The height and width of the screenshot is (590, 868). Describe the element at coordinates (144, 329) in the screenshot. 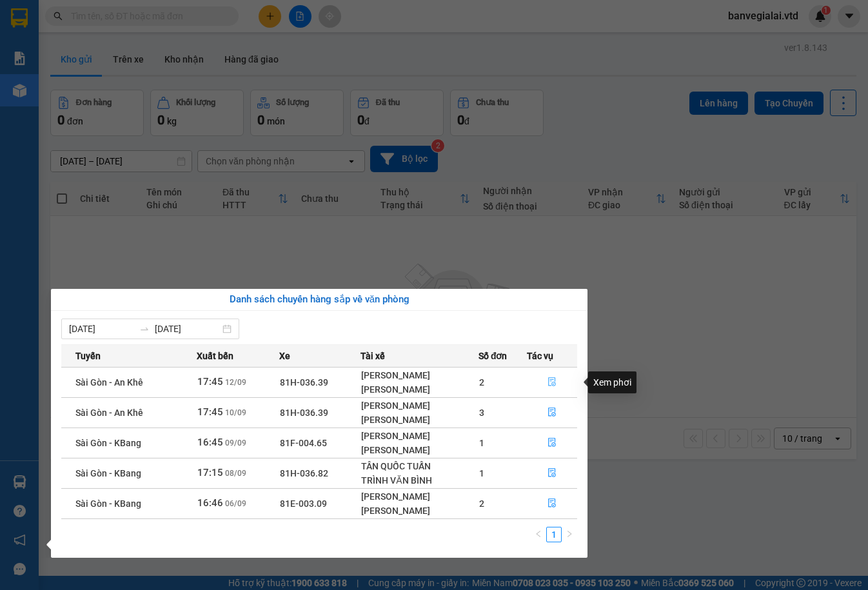

I see `span: to` at that location.